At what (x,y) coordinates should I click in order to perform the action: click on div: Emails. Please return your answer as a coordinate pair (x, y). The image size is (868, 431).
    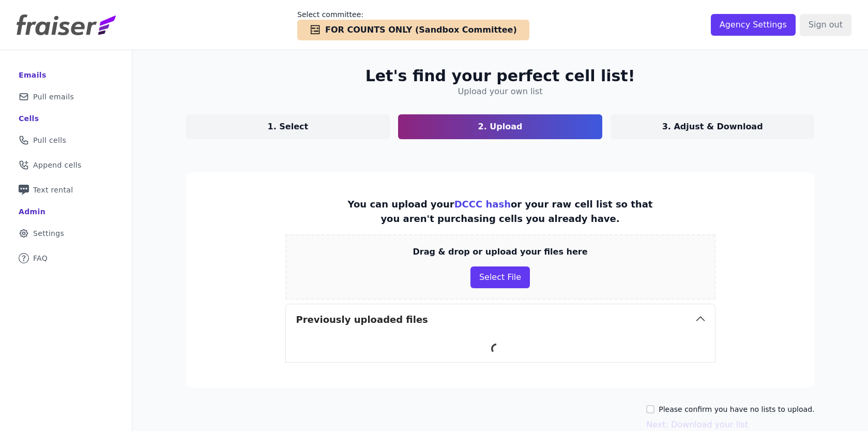
    Looking at the image, I should click on (33, 75).